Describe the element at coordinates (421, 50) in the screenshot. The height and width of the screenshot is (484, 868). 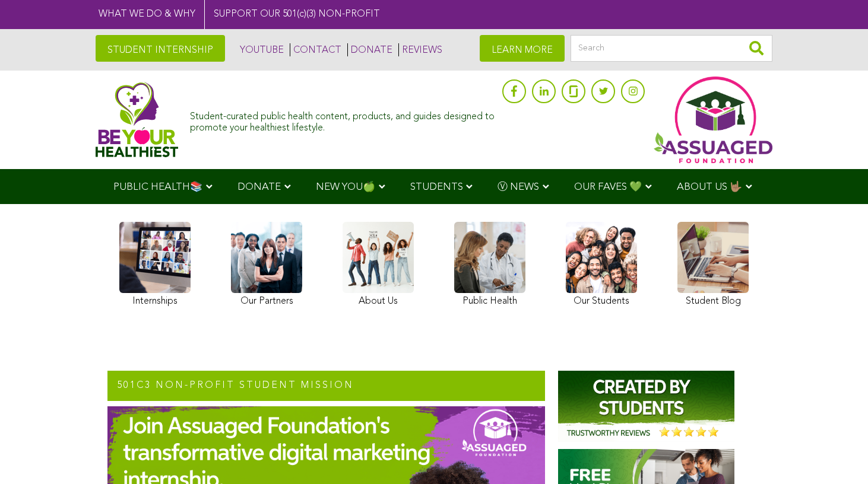
I see `a: REVIEWS` at that location.